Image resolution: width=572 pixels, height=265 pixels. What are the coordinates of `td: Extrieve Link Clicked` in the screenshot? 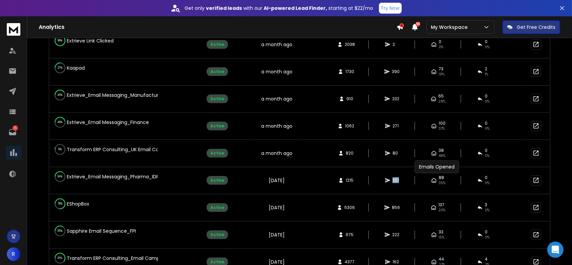 It's located at (104, 41).